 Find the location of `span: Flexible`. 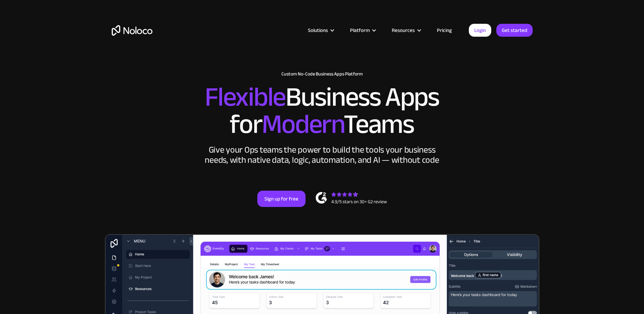

span: Flexible is located at coordinates (245, 97).